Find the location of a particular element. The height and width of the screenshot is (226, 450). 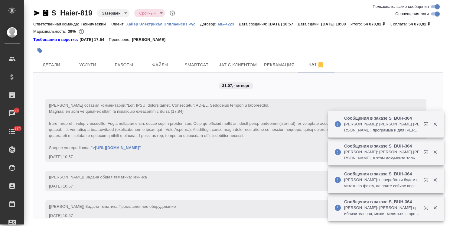

p: Дата сдачи: is located at coordinates (310, 24).